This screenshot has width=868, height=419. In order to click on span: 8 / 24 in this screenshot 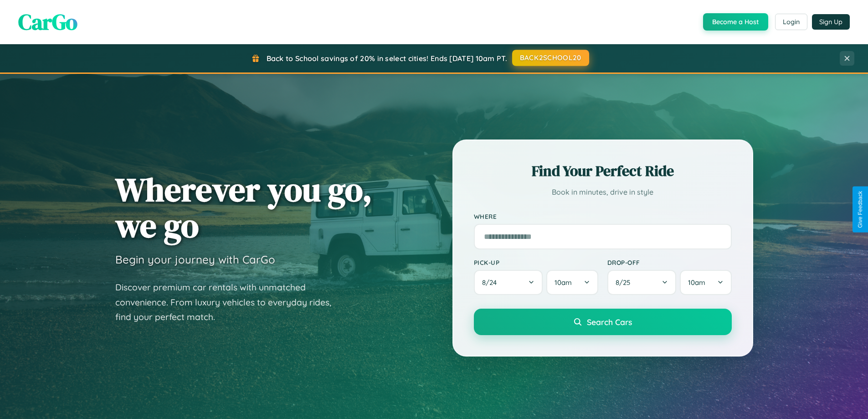, I will do `click(492, 283)`.